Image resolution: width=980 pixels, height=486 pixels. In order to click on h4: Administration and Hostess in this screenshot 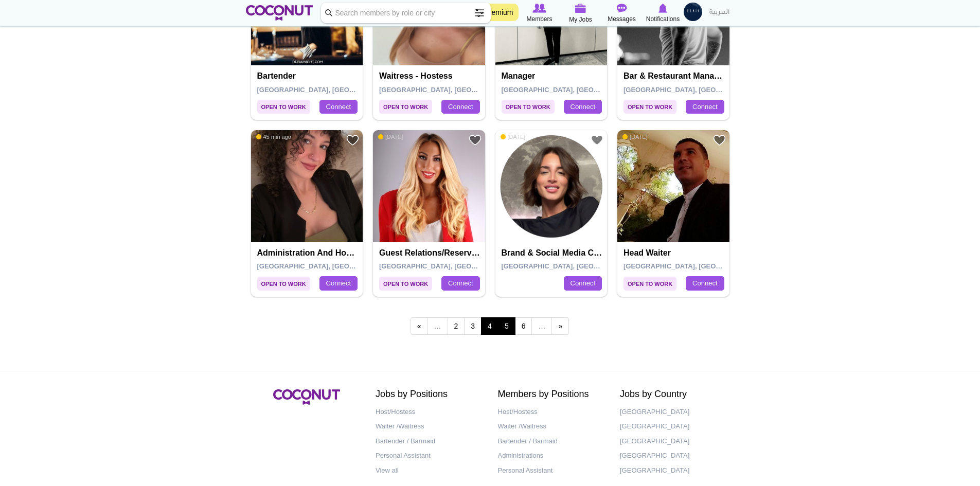, I will do `click(308, 253)`.